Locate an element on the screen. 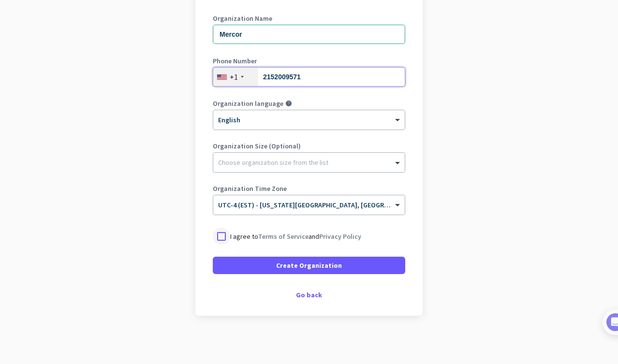 The image size is (618, 364). a: Privacy Policy is located at coordinates (340, 237).